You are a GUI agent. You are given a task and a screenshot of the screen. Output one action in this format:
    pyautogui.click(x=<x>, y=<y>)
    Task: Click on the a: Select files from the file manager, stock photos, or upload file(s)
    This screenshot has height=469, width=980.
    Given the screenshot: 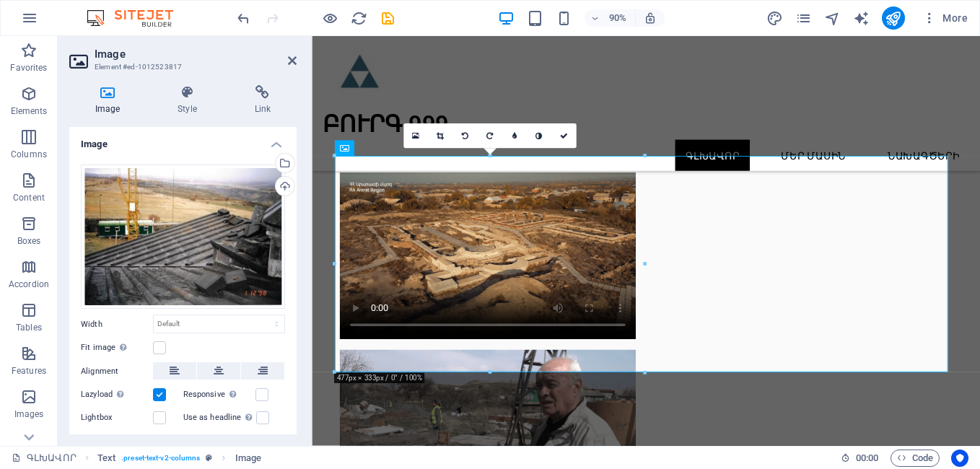 What is the action you would take?
    pyautogui.click(x=415, y=135)
    